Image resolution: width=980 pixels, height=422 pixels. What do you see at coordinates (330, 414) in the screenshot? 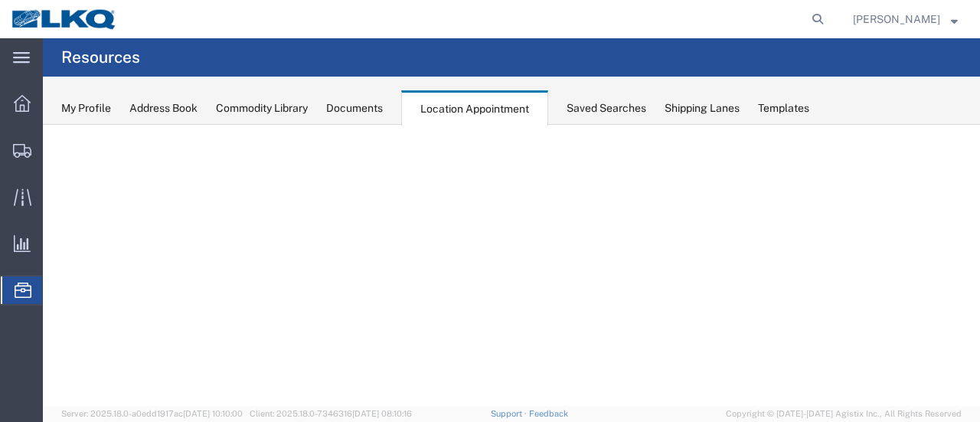
I see `span: Client: 2025.18.0-7346316` at bounding box center [330, 414].